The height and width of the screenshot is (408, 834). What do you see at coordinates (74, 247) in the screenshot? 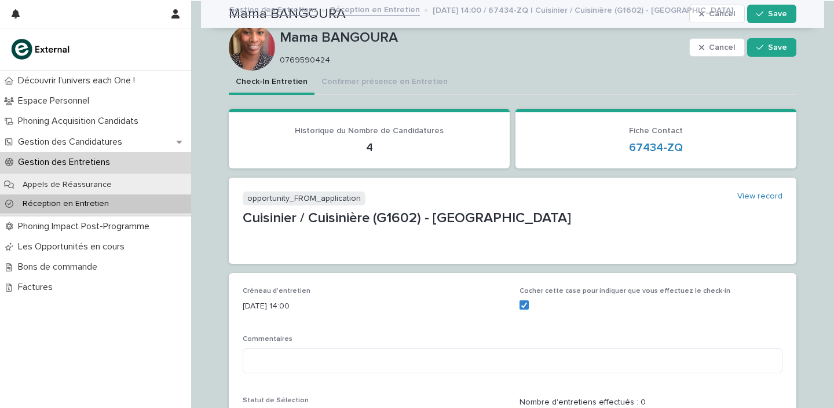
I see `p: Les Opportunités en cours` at bounding box center [74, 247].